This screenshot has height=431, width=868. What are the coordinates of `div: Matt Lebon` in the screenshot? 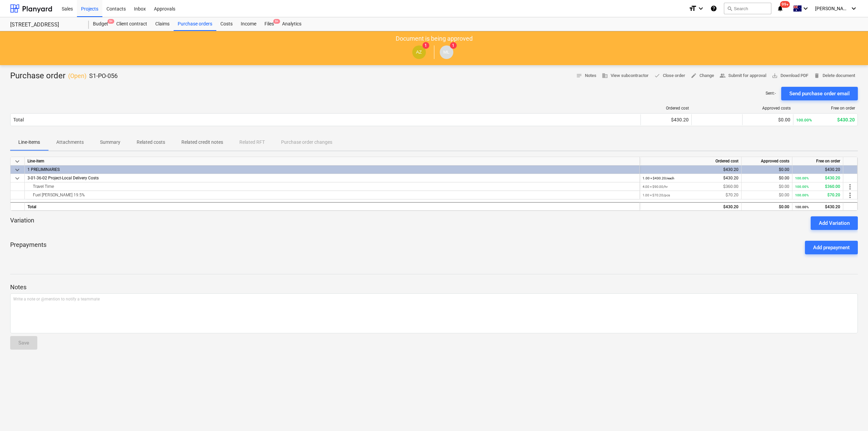 It's located at (447, 52).